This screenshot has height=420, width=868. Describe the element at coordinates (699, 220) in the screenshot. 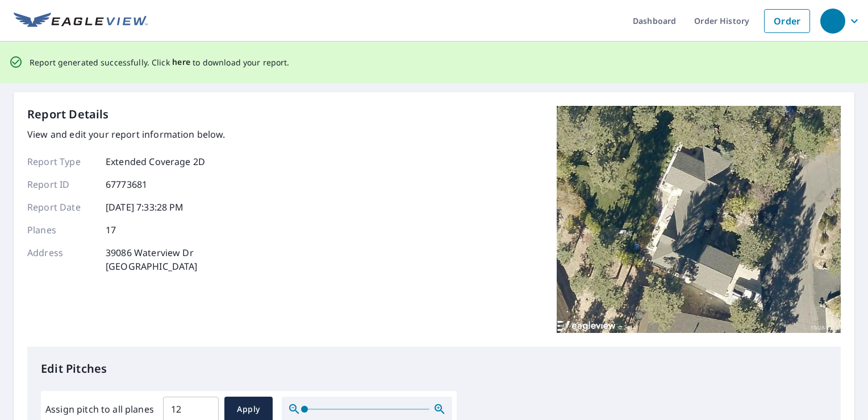

I see `img: Top image` at that location.